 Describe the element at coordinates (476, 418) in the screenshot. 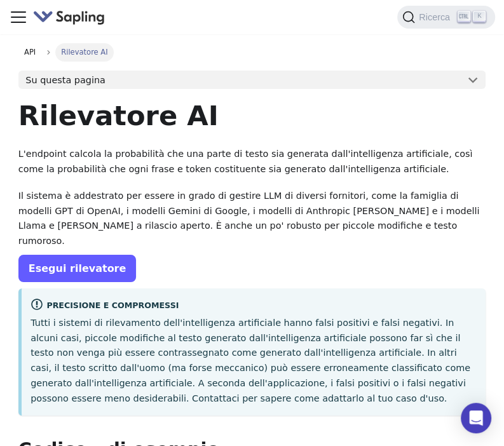

I see `div: Apri Intercom Messenger` at that location.